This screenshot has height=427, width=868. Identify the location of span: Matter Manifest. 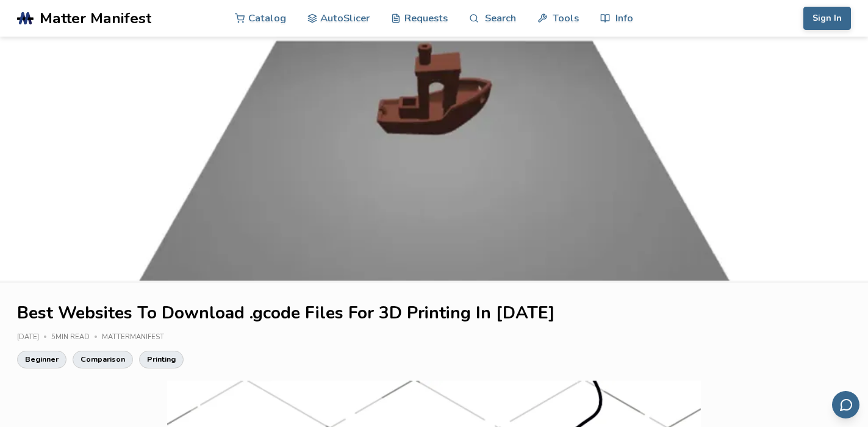
(95, 18).